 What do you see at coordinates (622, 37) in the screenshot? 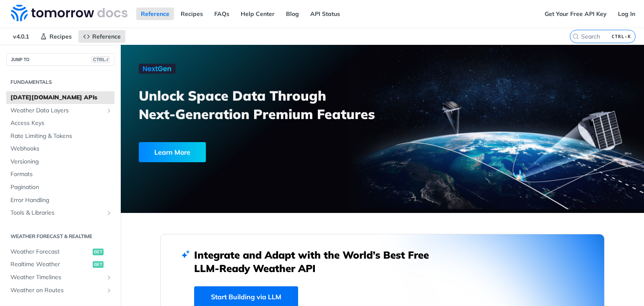
I see `kbd: CTRL-K` at bounding box center [622, 37].